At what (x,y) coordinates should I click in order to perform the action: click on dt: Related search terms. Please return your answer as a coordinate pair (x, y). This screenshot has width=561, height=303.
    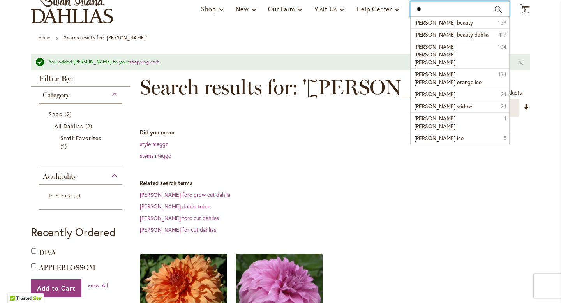
    Looking at the image, I should click on (334, 183).